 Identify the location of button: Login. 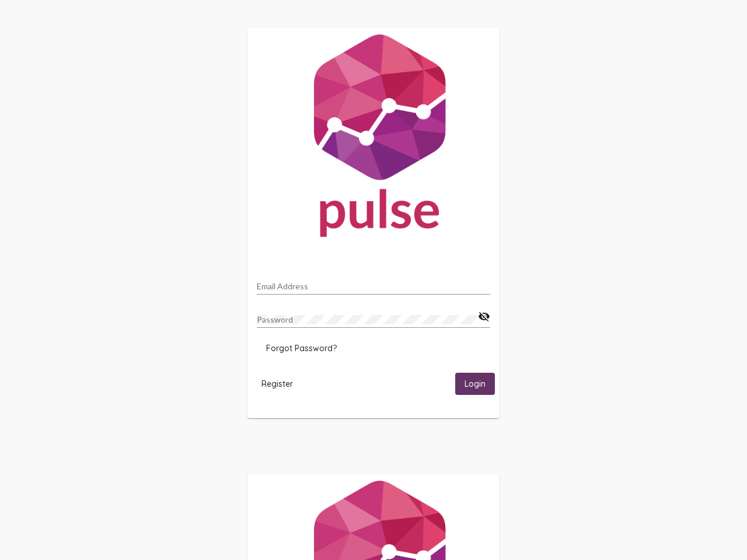
(475, 384).